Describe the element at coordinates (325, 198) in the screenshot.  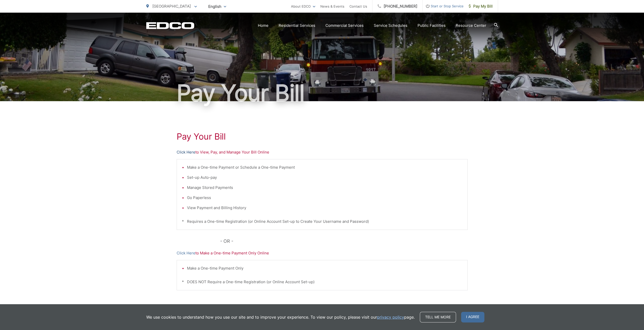
I see `li: Go Paperless` at that location.